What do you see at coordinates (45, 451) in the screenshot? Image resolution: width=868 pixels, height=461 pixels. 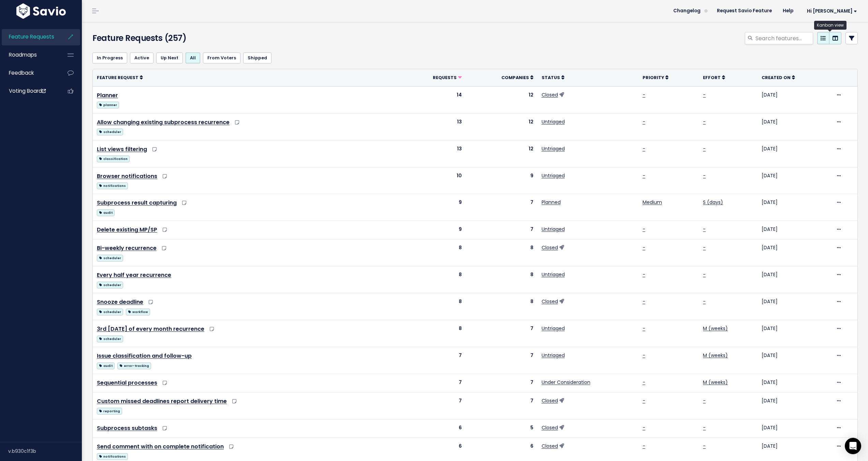 I see `div: v.b930c1f3b` at bounding box center [45, 451].